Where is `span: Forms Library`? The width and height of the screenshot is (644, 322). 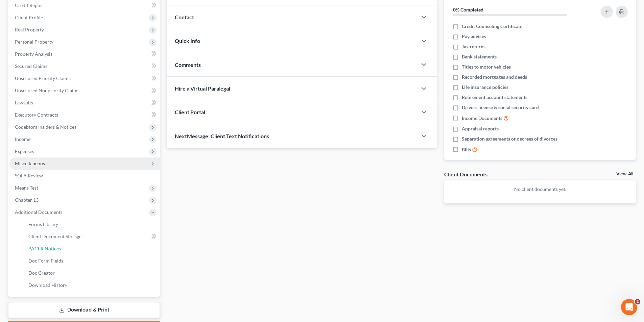
span: Forms Library is located at coordinates (43, 224).